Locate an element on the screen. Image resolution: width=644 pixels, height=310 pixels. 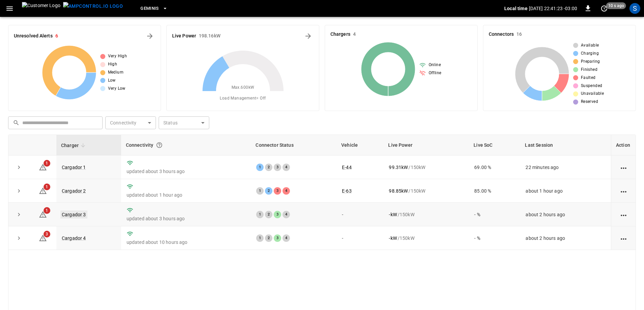
span: Load Management = Off is located at coordinates (242, 99).